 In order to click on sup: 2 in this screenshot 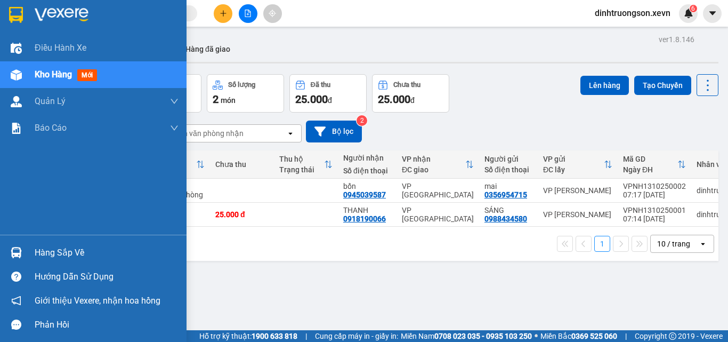, I will do `click(362, 120)`.